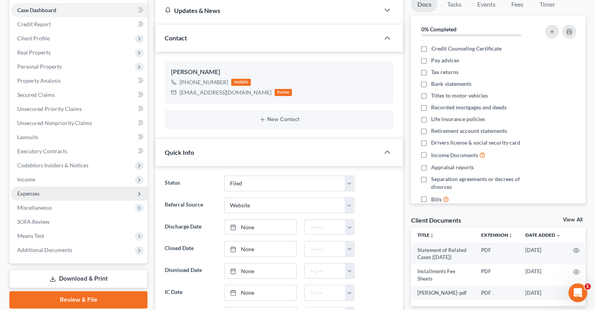  Describe the element at coordinates (39, 80) in the screenshot. I see `span: Property Analysis` at that location.